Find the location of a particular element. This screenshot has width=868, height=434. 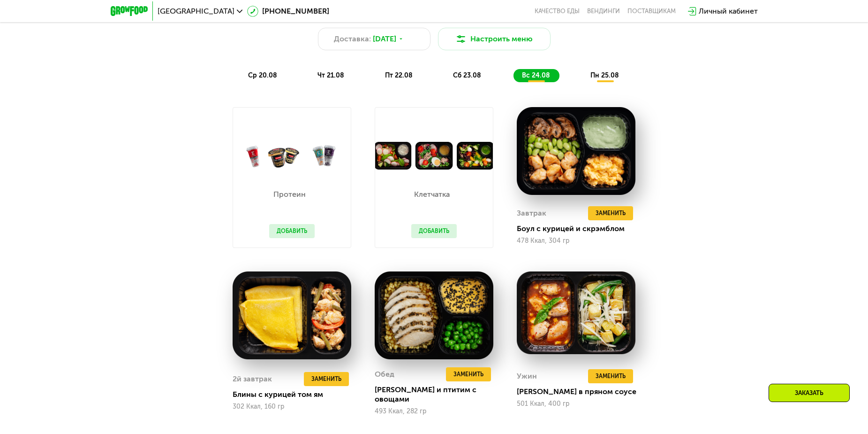

span: Доставка: is located at coordinates (352, 39).